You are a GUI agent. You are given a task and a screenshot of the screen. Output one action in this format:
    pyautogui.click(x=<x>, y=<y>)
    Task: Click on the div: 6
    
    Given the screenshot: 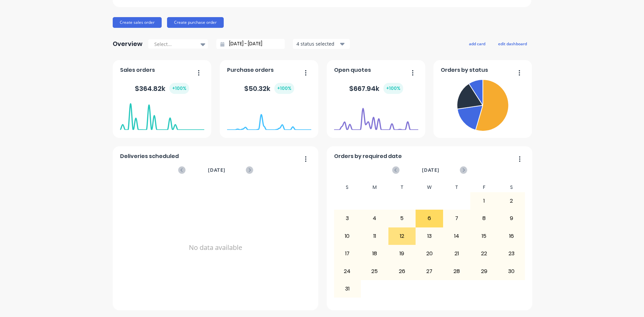 What is the action you would take?
    pyautogui.click(x=429, y=218)
    